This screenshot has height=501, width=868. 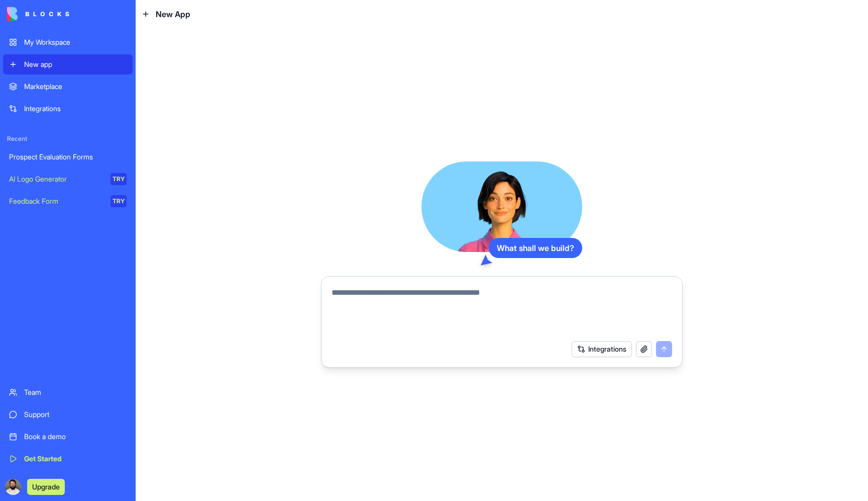 What do you see at coordinates (68, 157) in the screenshot?
I see `a: Prospect Evaluation Forms` at bounding box center [68, 157].